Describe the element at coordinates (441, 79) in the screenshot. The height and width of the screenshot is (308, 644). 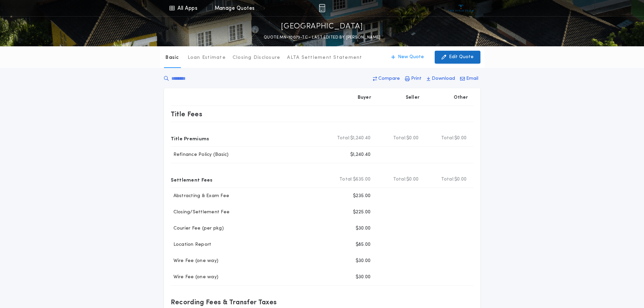
I see `button: Download` at that location.